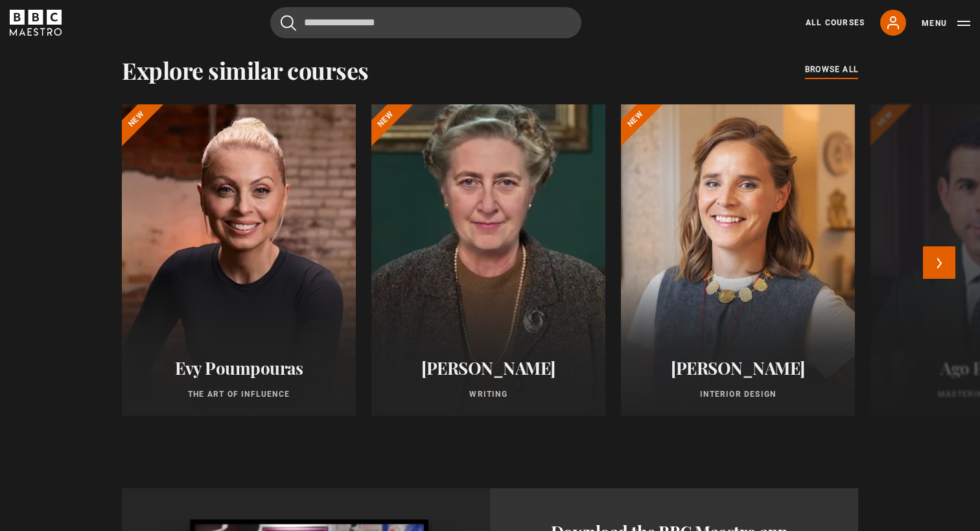 The image size is (980, 531). Describe the element at coordinates (35, 23) in the screenshot. I see `a: BBC Maestro` at that location.